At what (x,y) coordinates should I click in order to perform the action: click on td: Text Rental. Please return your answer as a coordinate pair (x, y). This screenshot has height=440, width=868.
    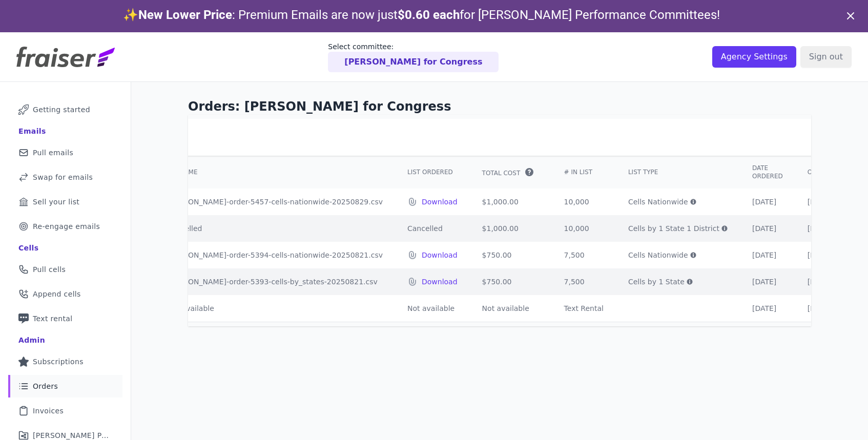
    Looking at the image, I should click on (584, 309).